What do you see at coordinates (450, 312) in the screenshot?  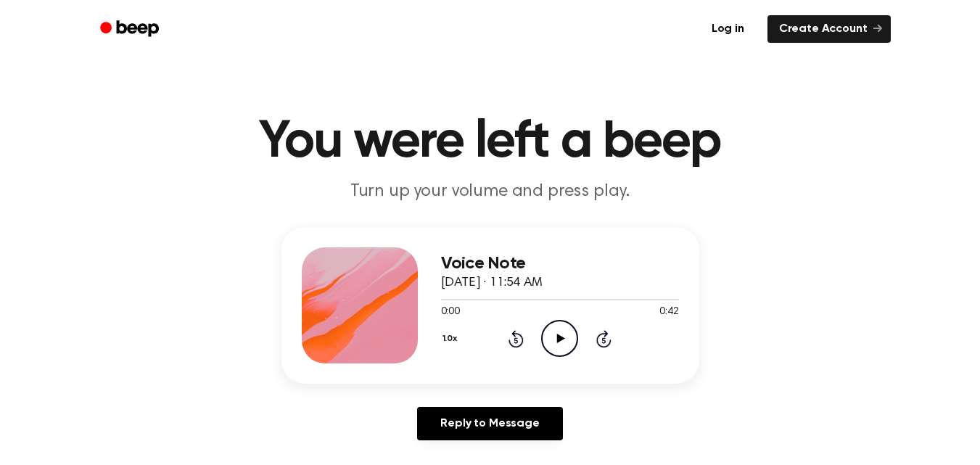 I see `span: 0:00` at bounding box center [450, 312].